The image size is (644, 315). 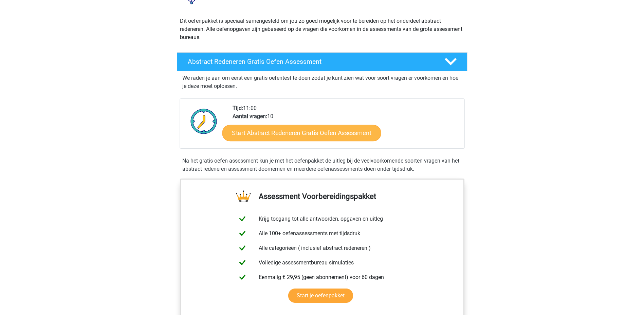 What do you see at coordinates (320, 296) in the screenshot?
I see `a: Start je oefenpakket` at bounding box center [320, 296].